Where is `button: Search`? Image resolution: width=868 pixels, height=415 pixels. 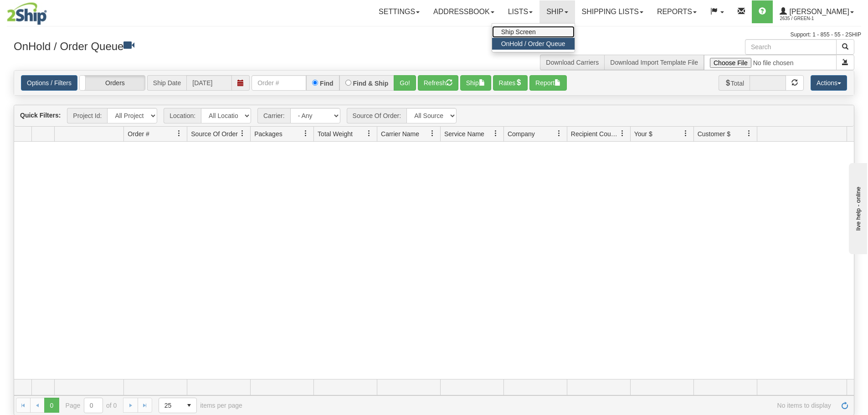
button: Search is located at coordinates (845, 47).